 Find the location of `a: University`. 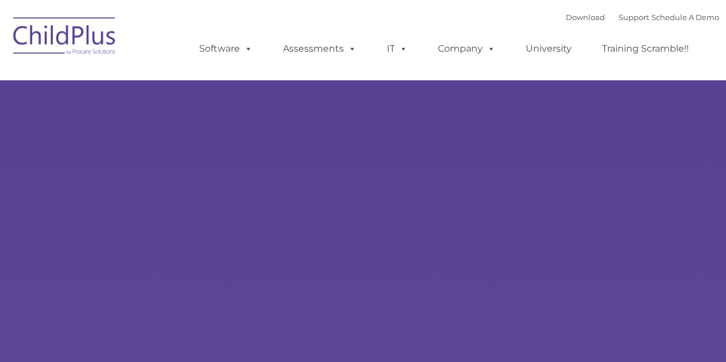

a: University is located at coordinates (549, 49).